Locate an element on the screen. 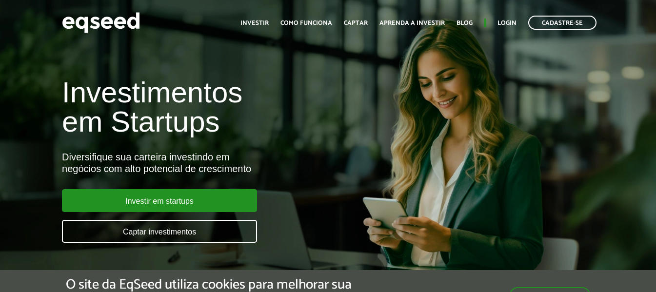 The image size is (656, 292). a: Captar is located at coordinates (356, 23).